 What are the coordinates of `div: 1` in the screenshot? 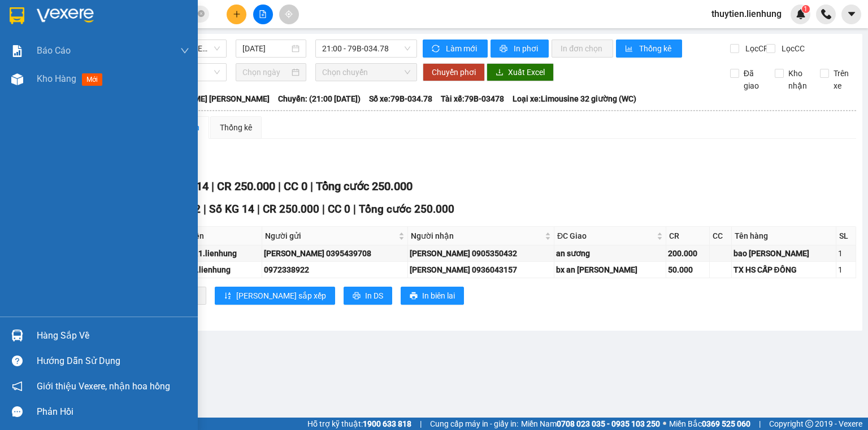 It's located at (846, 270).